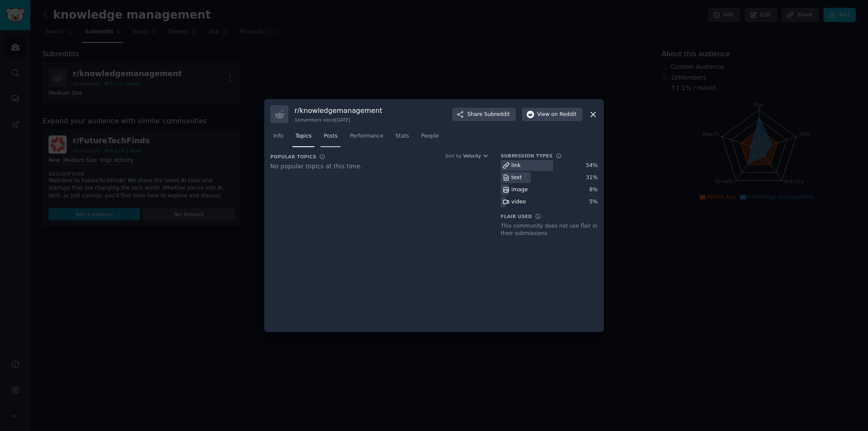 The height and width of the screenshot is (431, 868). What do you see at coordinates (472, 156) in the screenshot?
I see `span: Velocity` at bounding box center [472, 156].